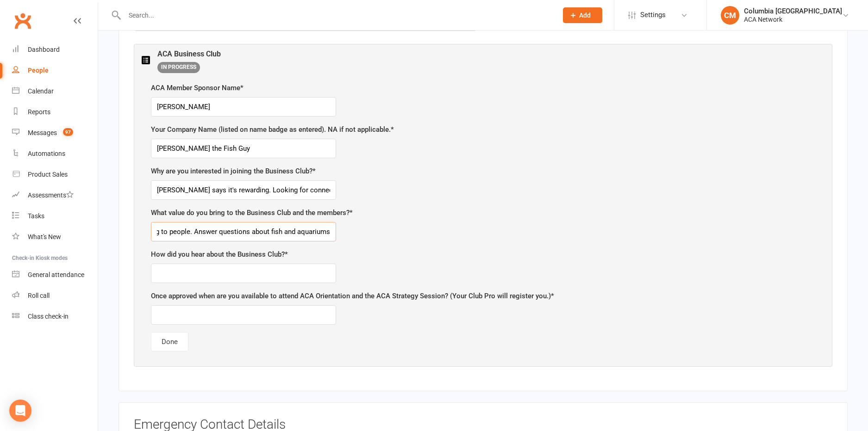  Describe the element at coordinates (336, 15) in the screenshot. I see `input: Search...` at that location.